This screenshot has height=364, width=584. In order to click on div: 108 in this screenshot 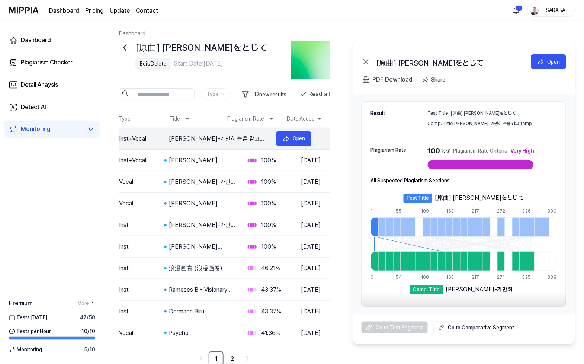, I will do `click(425, 277)`.